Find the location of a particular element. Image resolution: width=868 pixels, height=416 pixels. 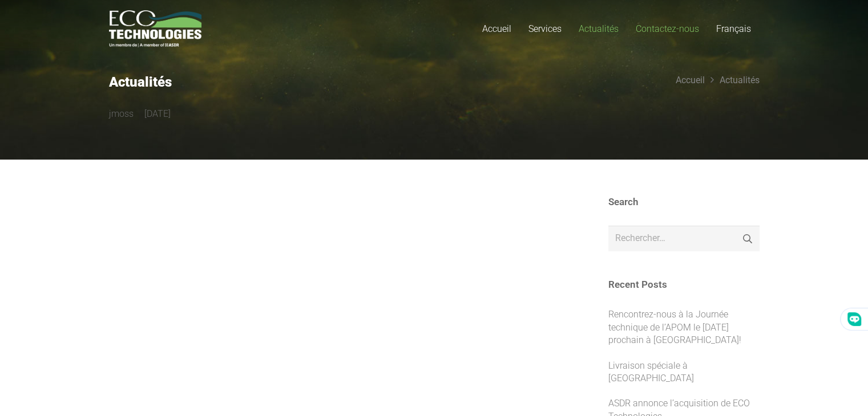

span: Français is located at coordinates (733, 29).